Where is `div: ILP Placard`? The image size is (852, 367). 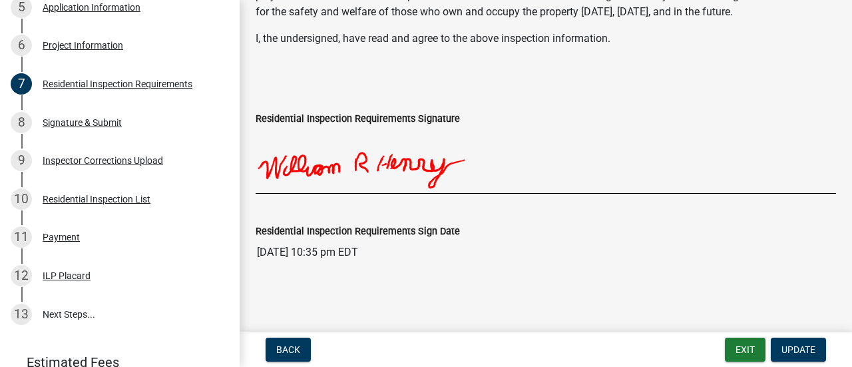
div: ILP Placard is located at coordinates (67, 276).